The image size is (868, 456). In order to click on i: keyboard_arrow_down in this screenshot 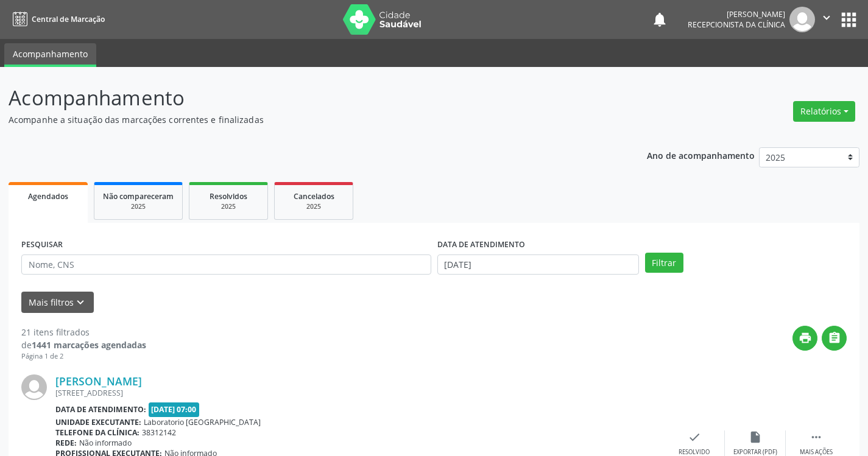, I will do `click(80, 303)`.